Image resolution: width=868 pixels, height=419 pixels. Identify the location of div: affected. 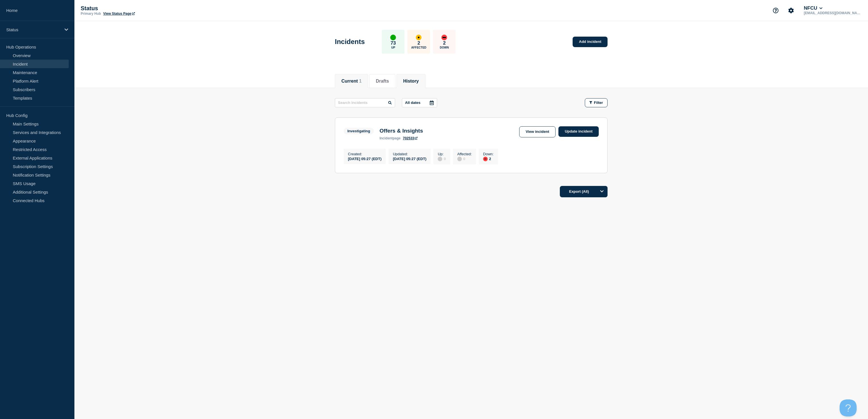
(418, 38).